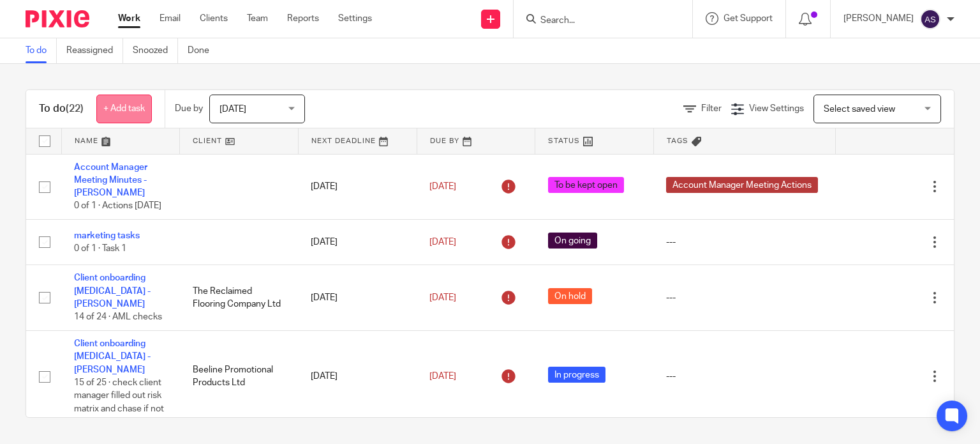 Image resolution: width=980 pixels, height=444 pixels. I want to click on h1: To do, so click(61, 108).